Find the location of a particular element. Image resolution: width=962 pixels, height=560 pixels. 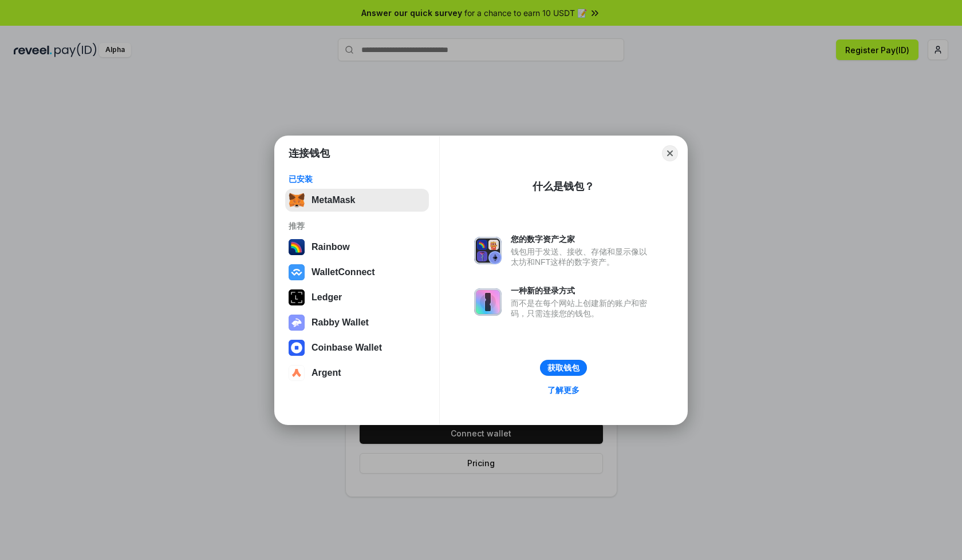

img: svg+xml,%3Csvg%20width%3D%22120%22%20height%3D%22120%22%20viewBox%3D%220%200%20120%20120%22%20fil... is located at coordinates (297, 247).